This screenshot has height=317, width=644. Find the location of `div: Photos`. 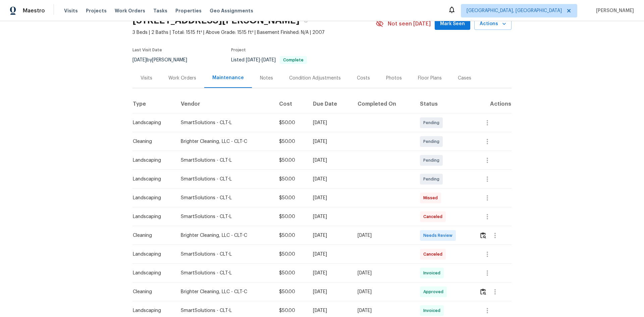

div: Photos is located at coordinates (394, 78).